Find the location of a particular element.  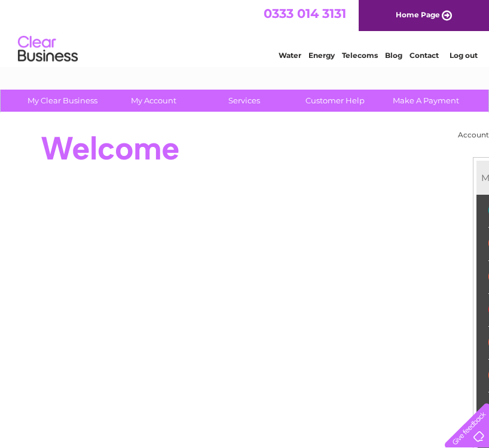

a: Make A Payment is located at coordinates (425, 100).